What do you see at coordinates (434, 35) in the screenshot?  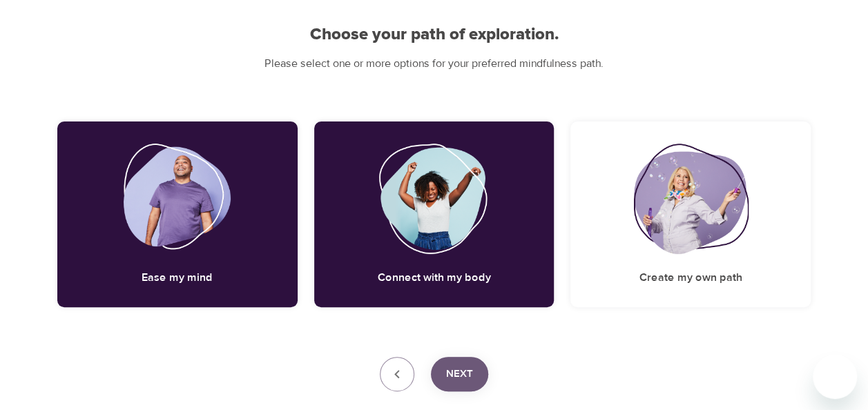 I see `h2: Choose your path of exploration.` at bounding box center [434, 35].